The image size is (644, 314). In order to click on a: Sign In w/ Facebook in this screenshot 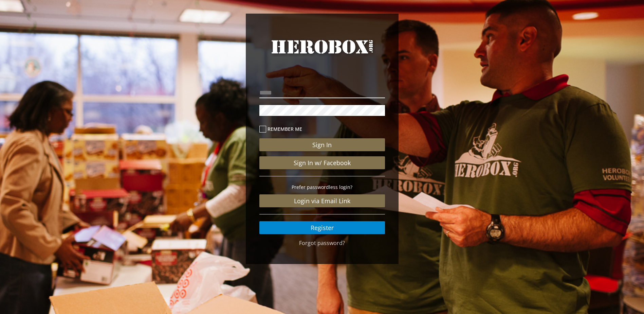, I will do `click(322, 163)`.